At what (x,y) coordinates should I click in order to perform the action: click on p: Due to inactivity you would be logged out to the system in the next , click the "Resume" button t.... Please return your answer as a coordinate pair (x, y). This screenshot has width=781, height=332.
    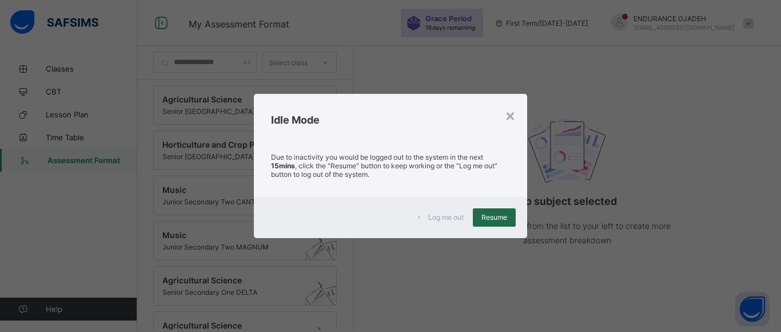
    Looking at the image, I should click on (390, 165).